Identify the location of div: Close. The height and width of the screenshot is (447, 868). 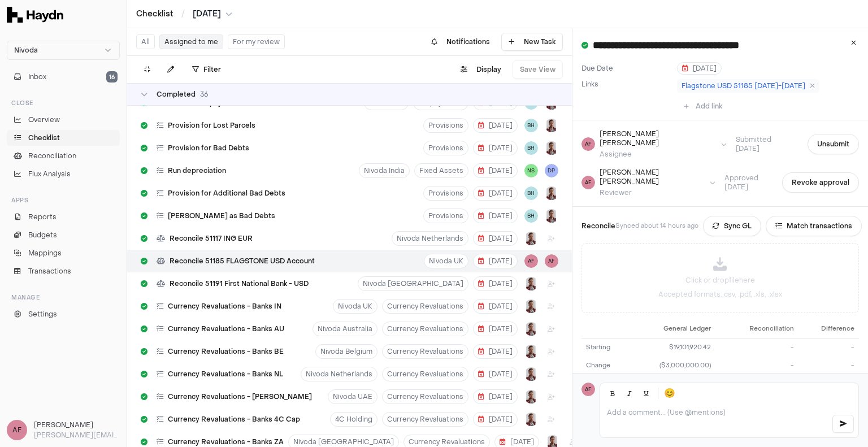
(63, 103).